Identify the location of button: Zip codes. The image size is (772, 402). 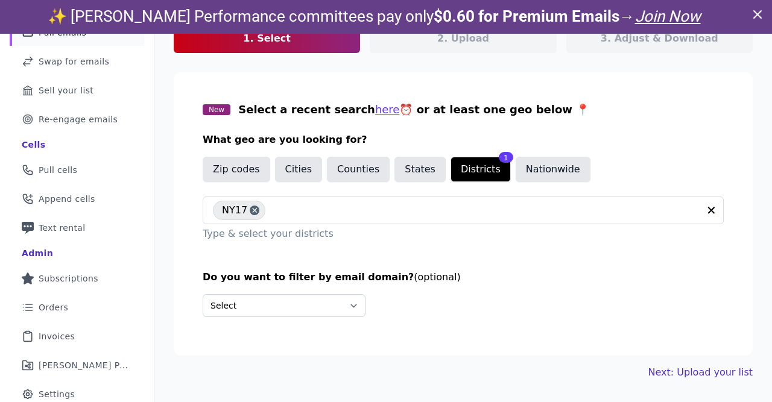
(236, 169).